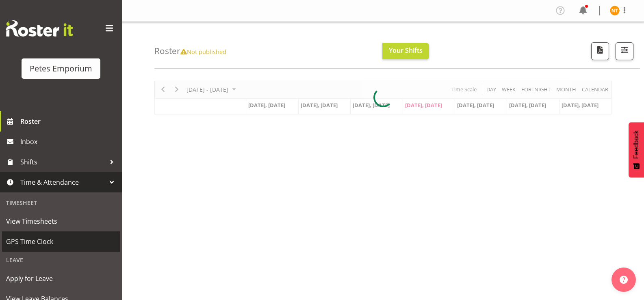 The image size is (644, 300). Describe the element at coordinates (63, 183) in the screenshot. I see `span: Time & Attendance` at that location.